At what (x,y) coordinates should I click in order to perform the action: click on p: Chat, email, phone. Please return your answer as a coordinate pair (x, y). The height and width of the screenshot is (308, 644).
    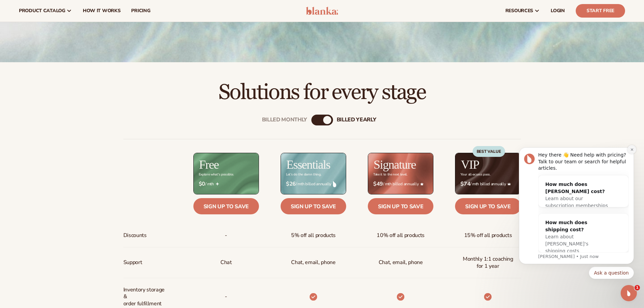
    Looking at the image, I should click on (313, 263).